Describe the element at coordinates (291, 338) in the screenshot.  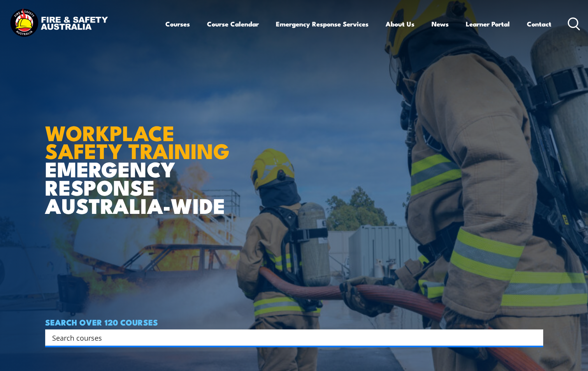
I see `form: Search form` at that location.